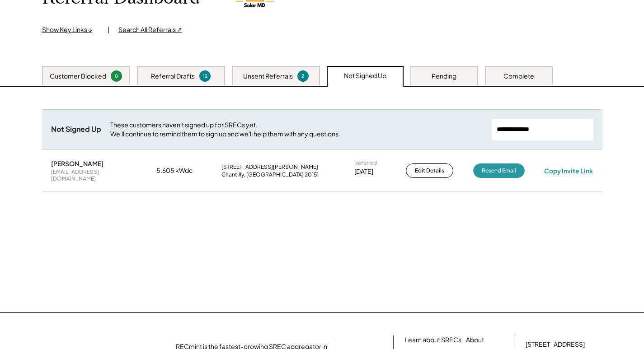 The image size is (644, 349). Describe the element at coordinates (499, 171) in the screenshot. I see `button: Resend Email` at that location.